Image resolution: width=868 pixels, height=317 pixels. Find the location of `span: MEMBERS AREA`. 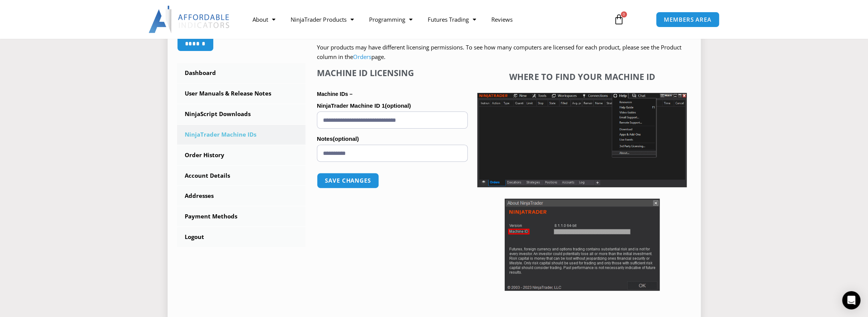

span: MEMBERS AREA is located at coordinates (688, 19).